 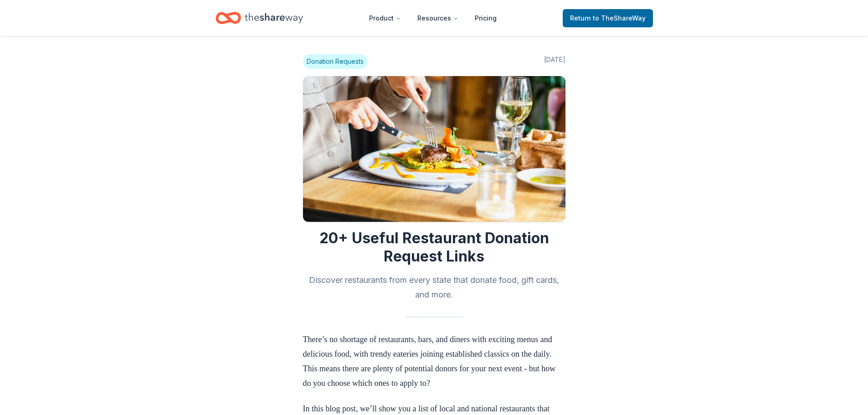 What do you see at coordinates (434, 288) in the screenshot?
I see `h2: Discover restaurants from every state that donate food, gift cards, and more.` at bounding box center [434, 288].